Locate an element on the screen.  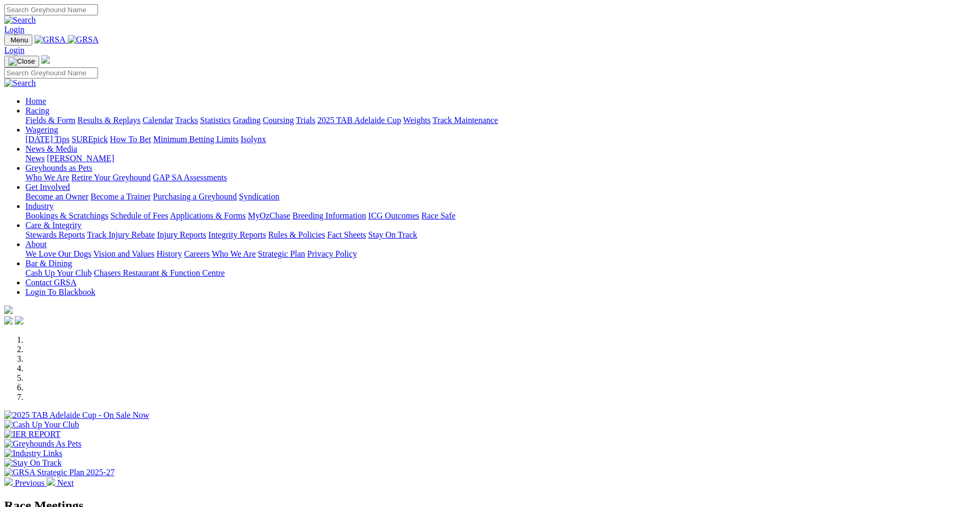
a: Breeding Information is located at coordinates (329, 215).